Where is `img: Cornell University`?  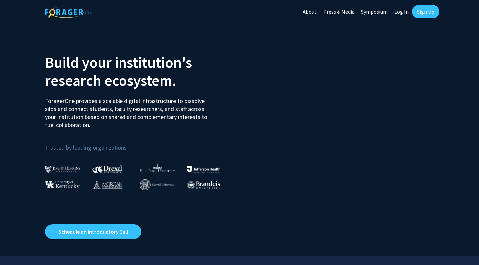 img: Cornell University is located at coordinates (157, 184).